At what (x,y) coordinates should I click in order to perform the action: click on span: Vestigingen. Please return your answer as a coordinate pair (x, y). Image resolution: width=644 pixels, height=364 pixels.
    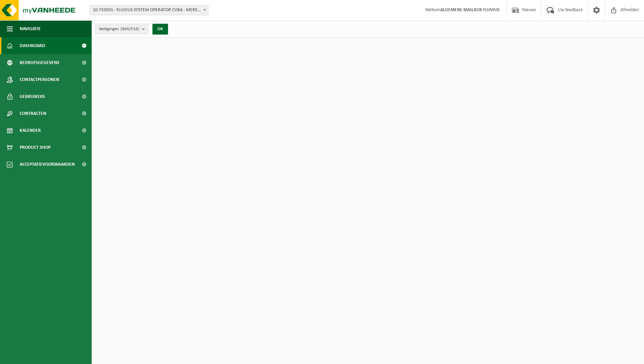
    Looking at the image, I should click on (119, 30).